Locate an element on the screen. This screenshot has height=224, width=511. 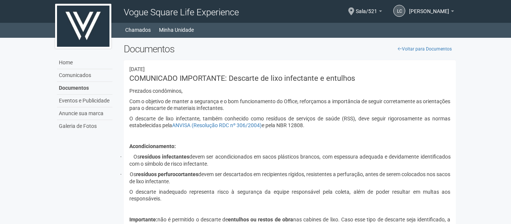
a: Sala/521 is located at coordinates (369, 12).